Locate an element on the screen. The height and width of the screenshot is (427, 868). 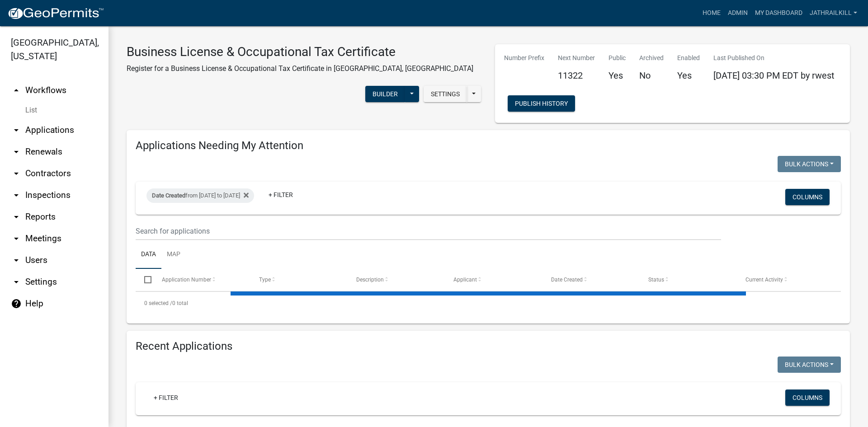
span: Type is located at coordinates (265, 279).